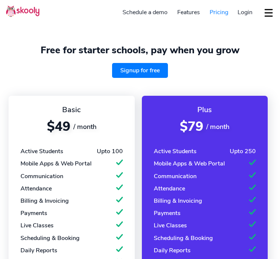 The width and height of the screenshot is (280, 259). I want to click on span: Login, so click(245, 12).